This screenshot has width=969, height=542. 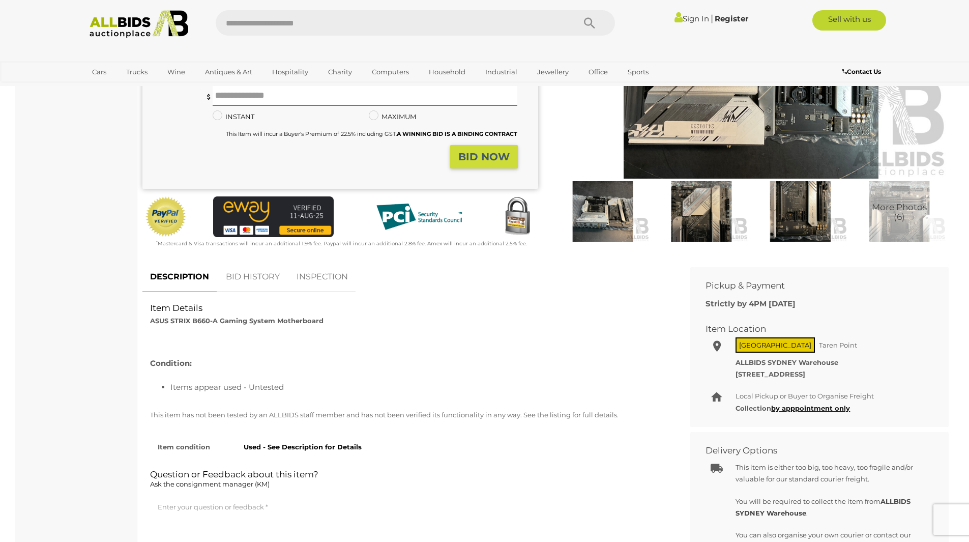 I want to click on a: Sports, so click(x=638, y=72).